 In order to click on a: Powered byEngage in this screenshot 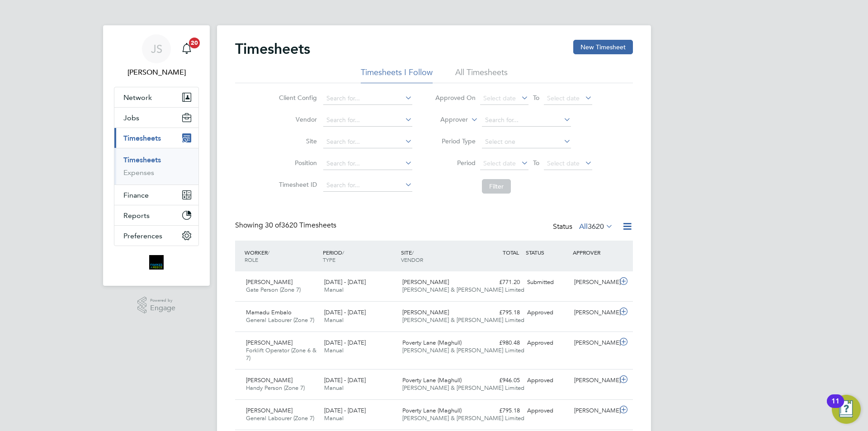, I will do `click(157, 305)`.